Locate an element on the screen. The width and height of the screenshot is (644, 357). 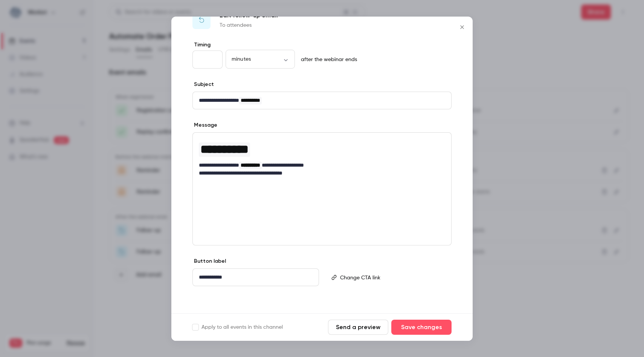
p: To attendees is located at coordinates (249, 25).